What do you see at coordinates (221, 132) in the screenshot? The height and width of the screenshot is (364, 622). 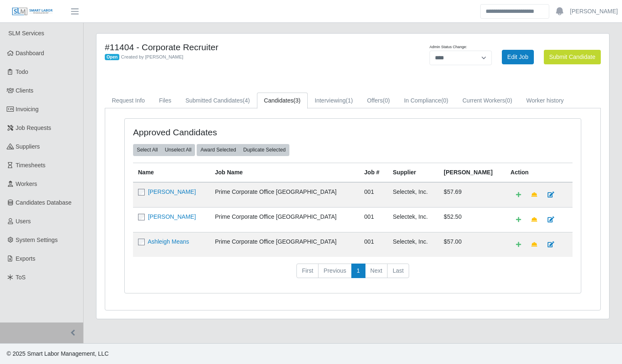 I see `h4: Approved Candidates` at bounding box center [221, 132].